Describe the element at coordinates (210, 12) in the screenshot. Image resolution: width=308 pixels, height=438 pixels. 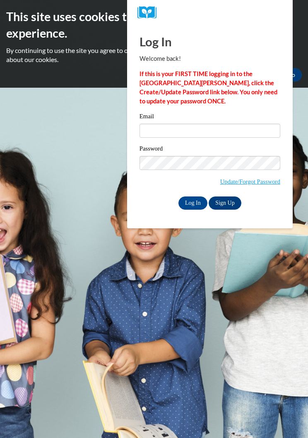
I see `a: COX Campus` at that location.